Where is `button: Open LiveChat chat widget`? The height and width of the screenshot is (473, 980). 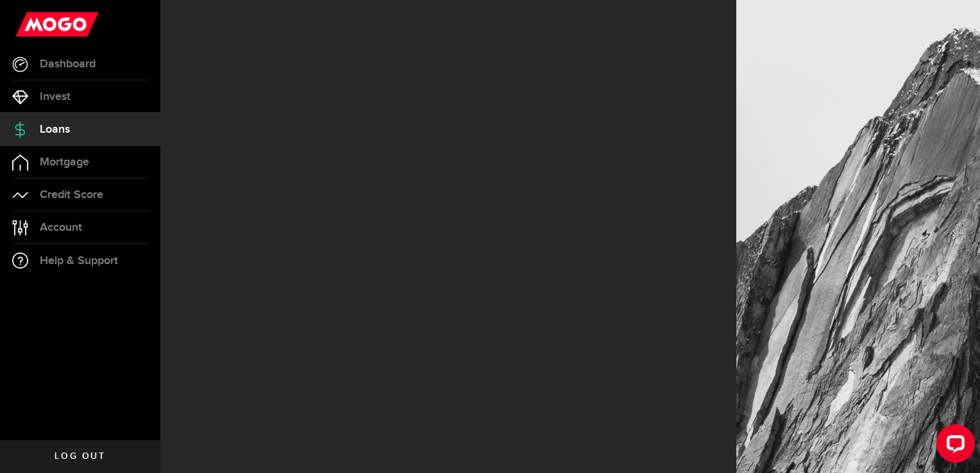
button: Open LiveChat chat widget is located at coordinates (30, 24).